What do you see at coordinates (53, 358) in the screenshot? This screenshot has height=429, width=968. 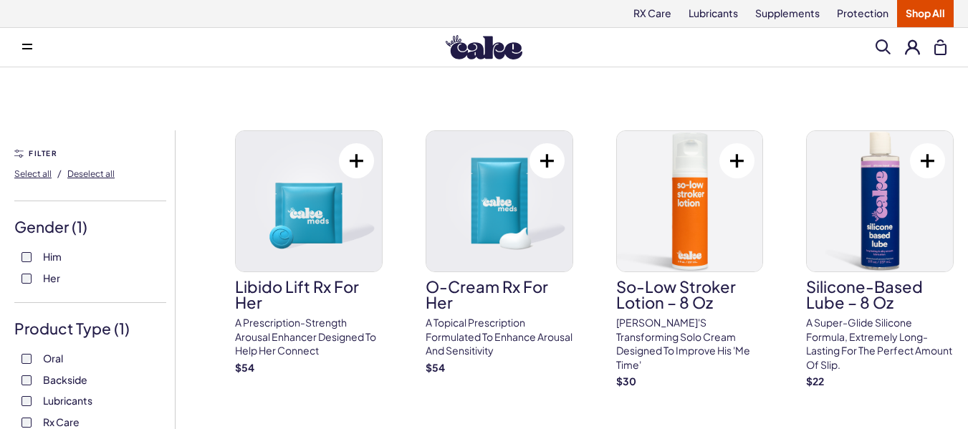 I see `span: Oral` at bounding box center [53, 358].